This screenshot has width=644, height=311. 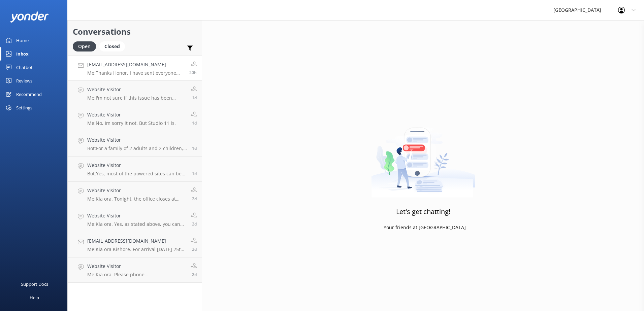 What do you see at coordinates (135, 31) in the screenshot?
I see `h2: Conversations` at bounding box center [135, 31].